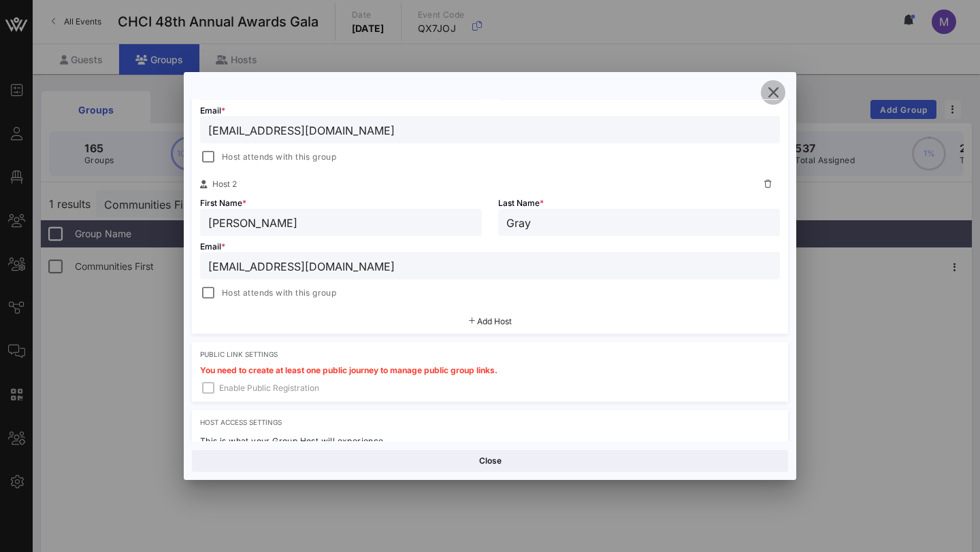 This screenshot has height=552, width=980. I want to click on span: Add Host, so click(494, 321).